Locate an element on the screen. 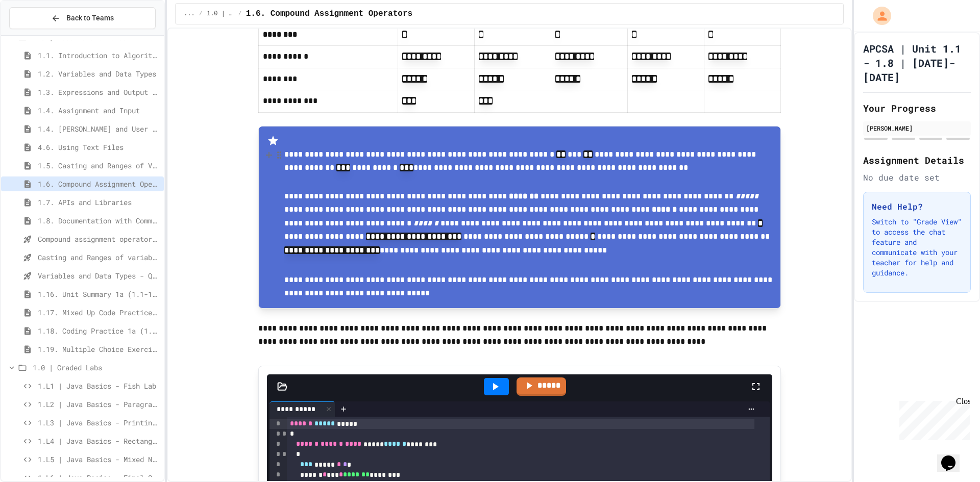  span: 1.17. Mixed Up Code Practice 1.1-1.6 is located at coordinates (98, 312).